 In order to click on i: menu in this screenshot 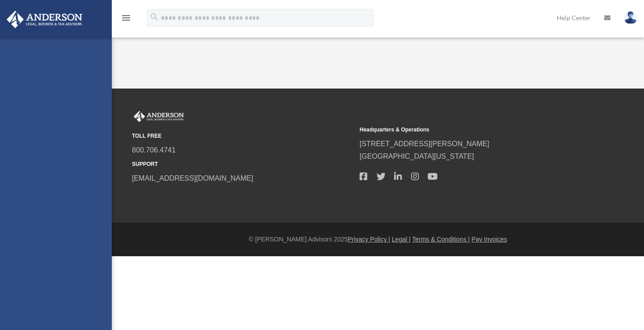, I will do `click(126, 18)`.